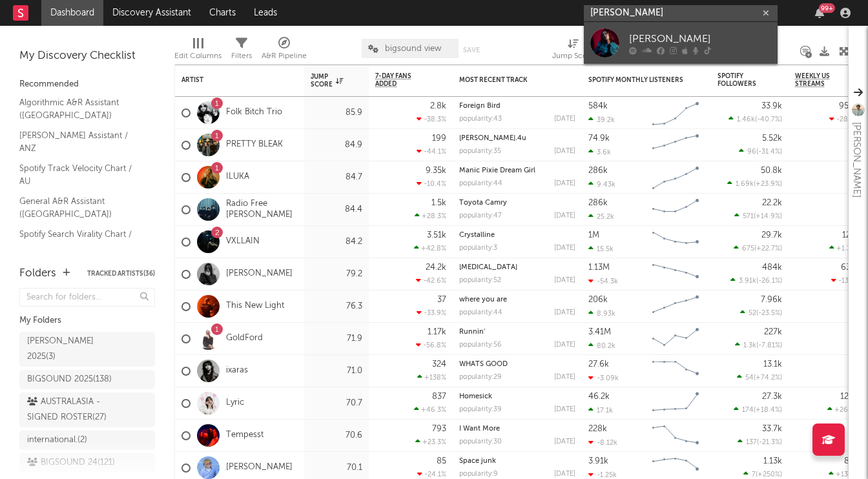  What do you see at coordinates (769, 442) in the screenshot?
I see `span: -21.3 %` at bounding box center [769, 442].